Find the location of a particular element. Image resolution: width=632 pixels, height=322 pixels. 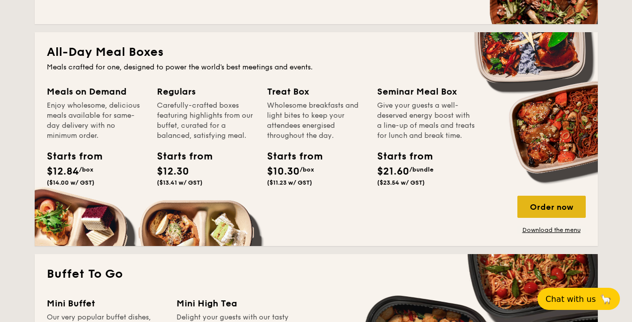

div: Meals on Demand is located at coordinates (96, 91).